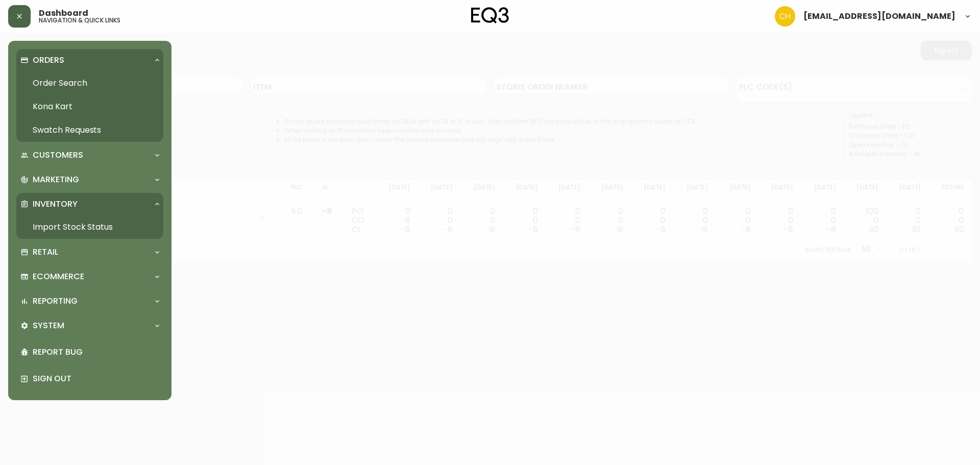  What do you see at coordinates (490, 16) in the screenshot?
I see `img: logo` at bounding box center [490, 16].